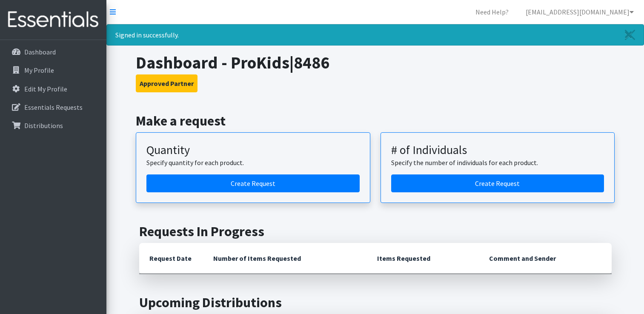 This screenshot has width=644, height=314. I want to click on a: Edit My Profile, so click(53, 89).